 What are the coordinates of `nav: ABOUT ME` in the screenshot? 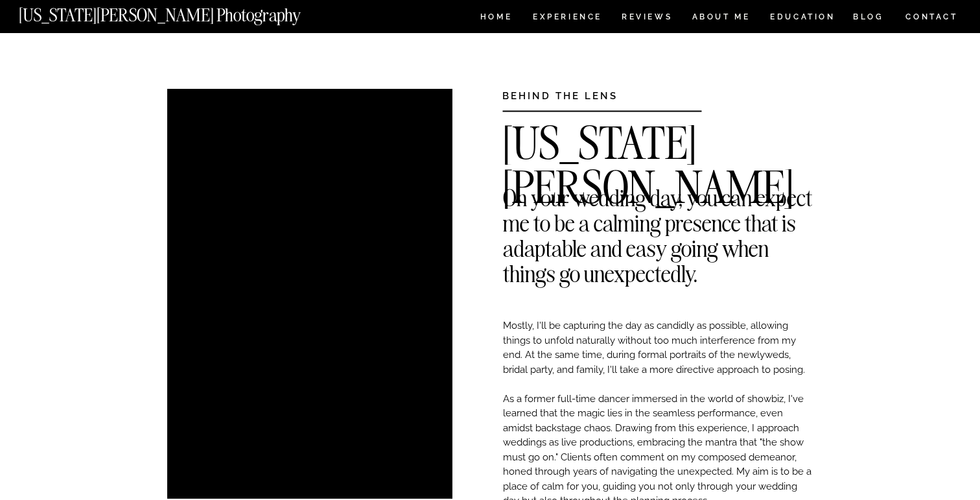 It's located at (721, 18).